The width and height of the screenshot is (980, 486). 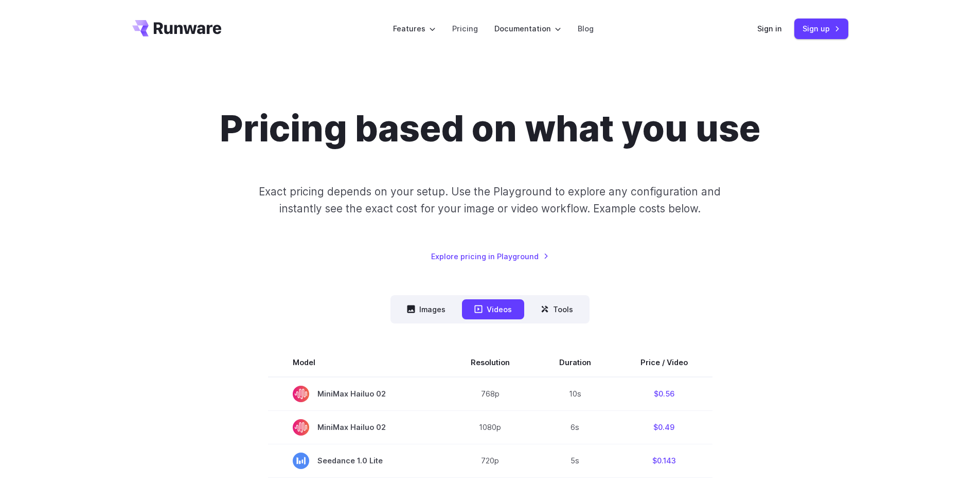 What do you see at coordinates (575, 460) in the screenshot?
I see `td: 5s` at bounding box center [575, 460].